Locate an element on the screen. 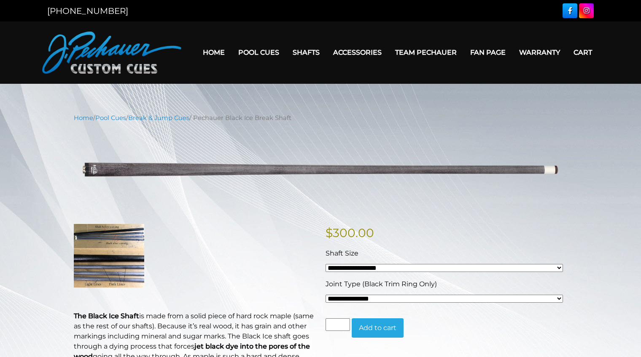 Image resolution: width=641 pixels, height=357 pixels. img: Pechauer Custom Cues is located at coordinates (112, 53).